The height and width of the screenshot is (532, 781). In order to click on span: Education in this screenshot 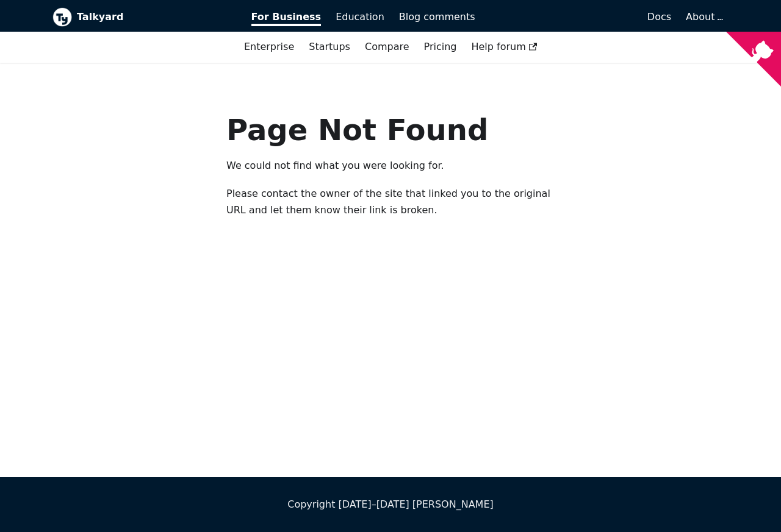, I will do `click(360, 16)`.